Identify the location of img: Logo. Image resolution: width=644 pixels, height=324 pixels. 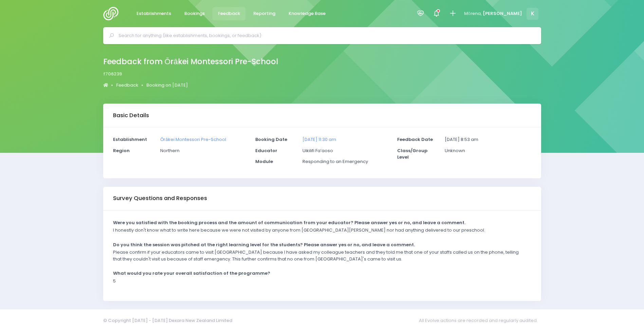
(113, 13).